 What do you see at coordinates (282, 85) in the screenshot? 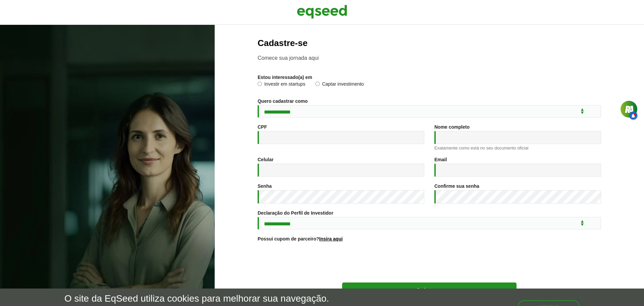
I see `label: Investir em startups` at bounding box center [282, 85].